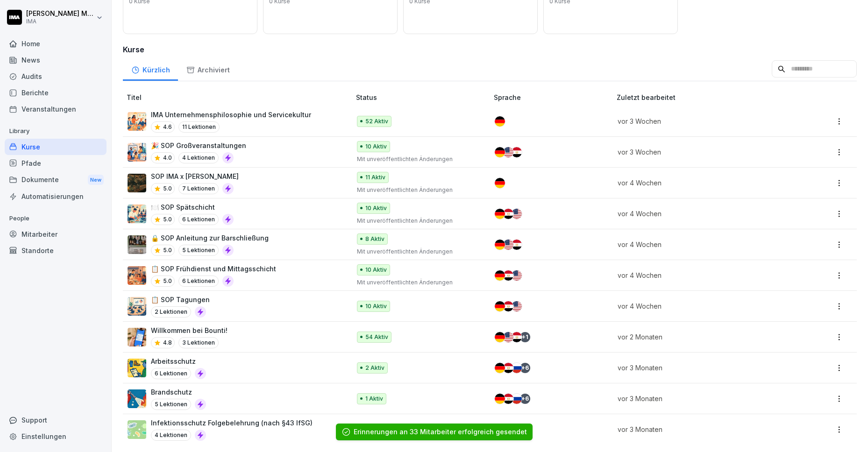  I want to click on a: Automatisierungen, so click(55, 196).